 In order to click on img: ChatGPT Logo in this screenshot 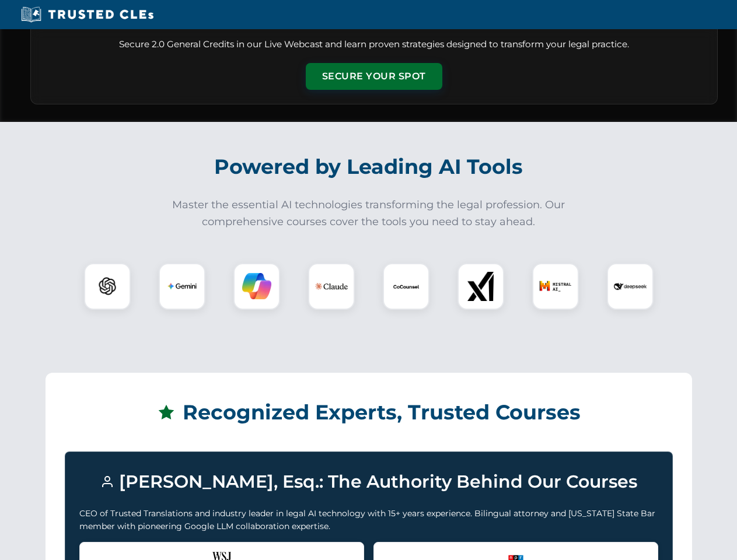, I will do `click(108, 287)`.